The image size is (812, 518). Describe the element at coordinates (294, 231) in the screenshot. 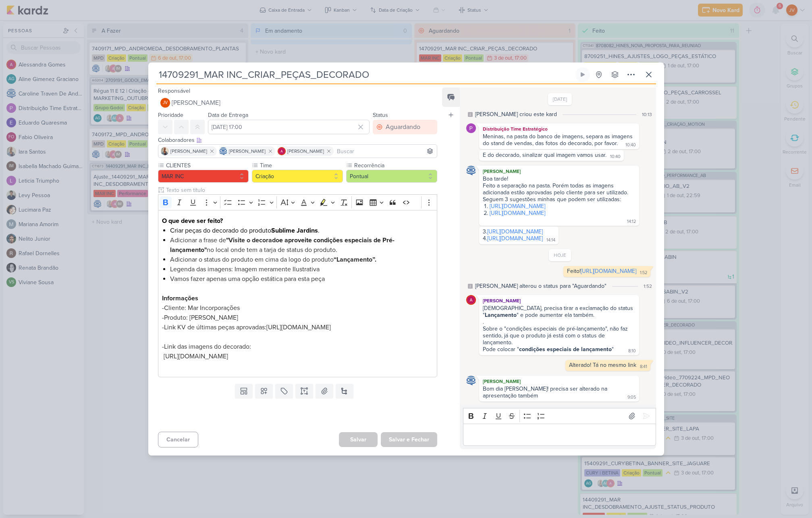

I see `strong: Sublime Jardins` at that location.